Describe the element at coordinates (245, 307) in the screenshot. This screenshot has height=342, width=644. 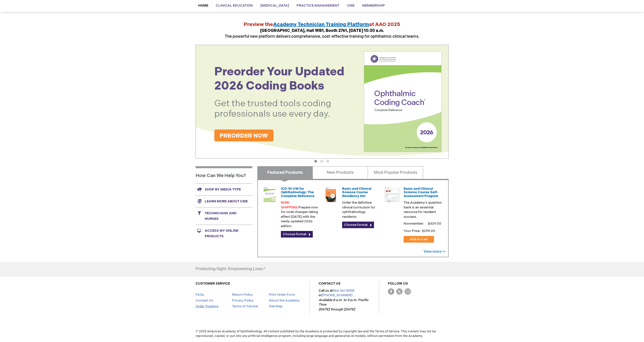
I see `a: Terms of Service` at that location.